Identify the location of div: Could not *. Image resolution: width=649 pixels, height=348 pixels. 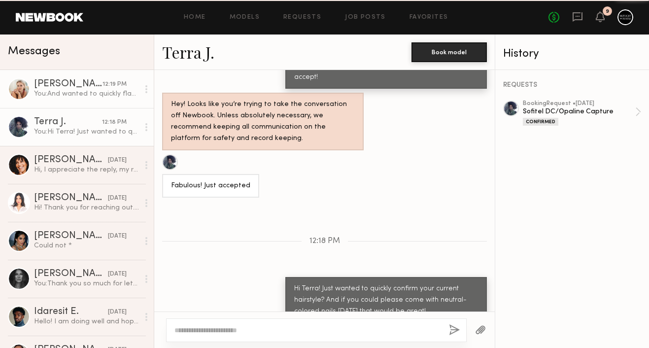
(86, 246).